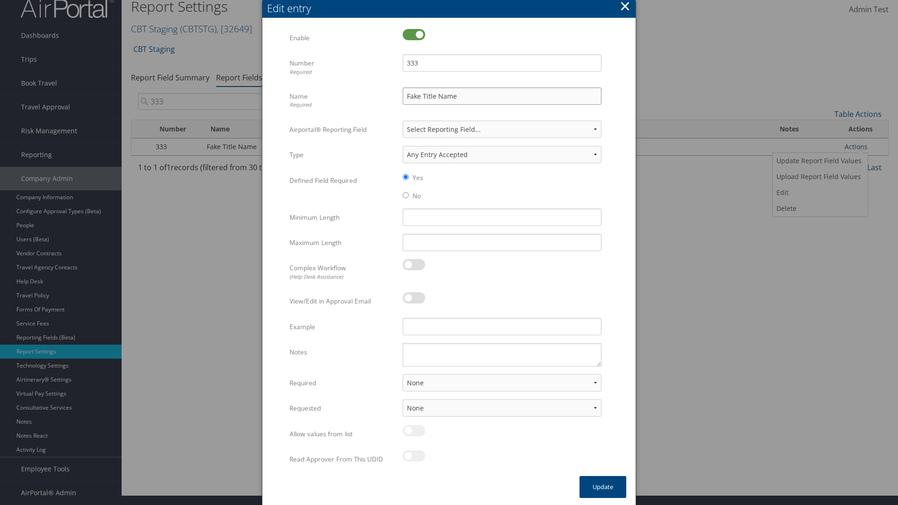  What do you see at coordinates (452, 8) in the screenshot?
I see `div: Edit entry` at bounding box center [452, 8].